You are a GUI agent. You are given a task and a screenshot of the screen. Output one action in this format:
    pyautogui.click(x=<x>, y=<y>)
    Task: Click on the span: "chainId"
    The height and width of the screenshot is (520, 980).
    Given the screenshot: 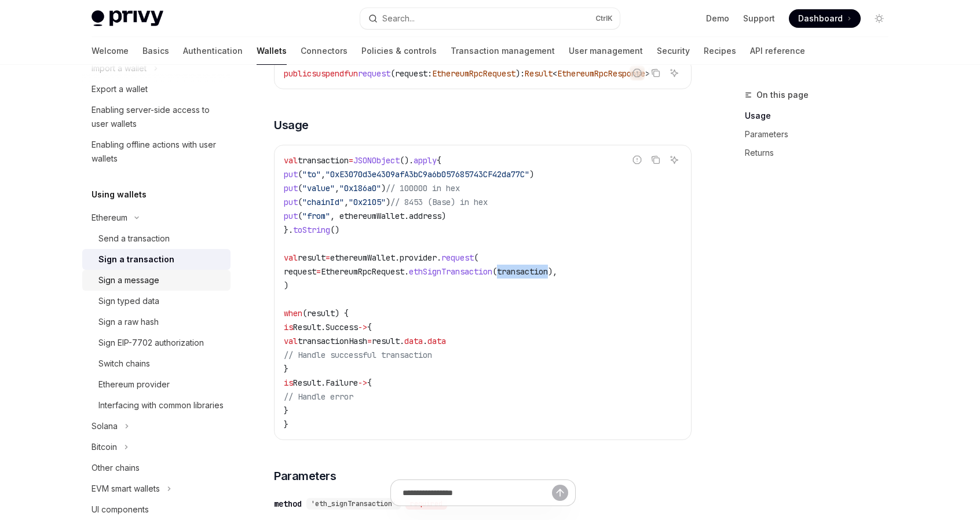 What is the action you would take?
    pyautogui.click(x=323, y=202)
    